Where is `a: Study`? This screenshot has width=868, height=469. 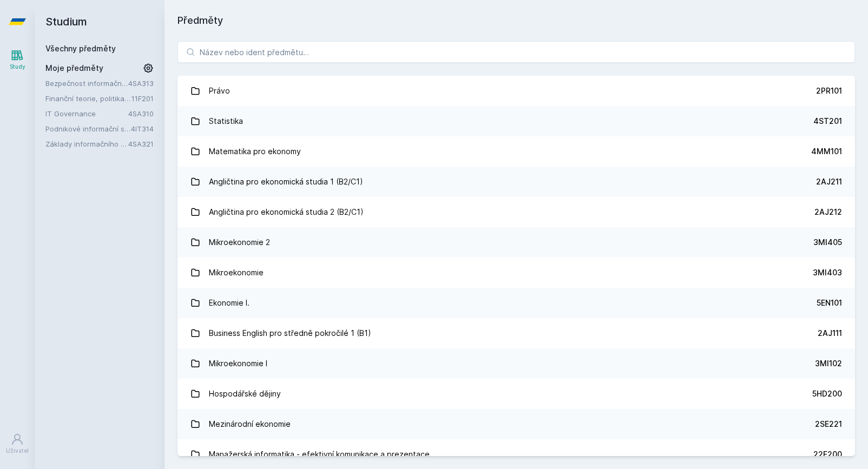
a: Study is located at coordinates (17, 60).